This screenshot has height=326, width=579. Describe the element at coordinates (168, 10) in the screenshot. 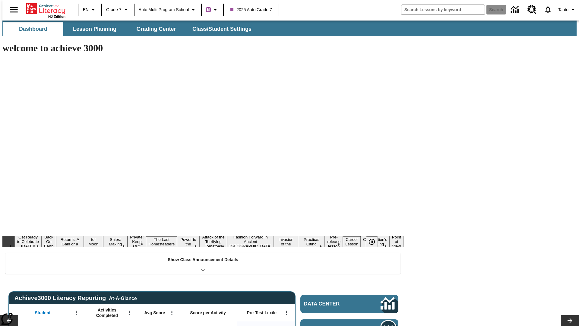

I see `button: School: Auto Multi program School, Select your school` at that location.